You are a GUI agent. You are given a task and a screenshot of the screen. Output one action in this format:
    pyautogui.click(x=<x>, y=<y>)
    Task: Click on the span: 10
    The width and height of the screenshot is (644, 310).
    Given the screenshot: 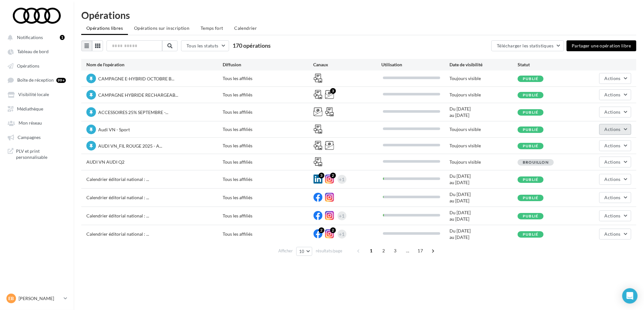 What is the action you would take?
    pyautogui.click(x=302, y=252)
    